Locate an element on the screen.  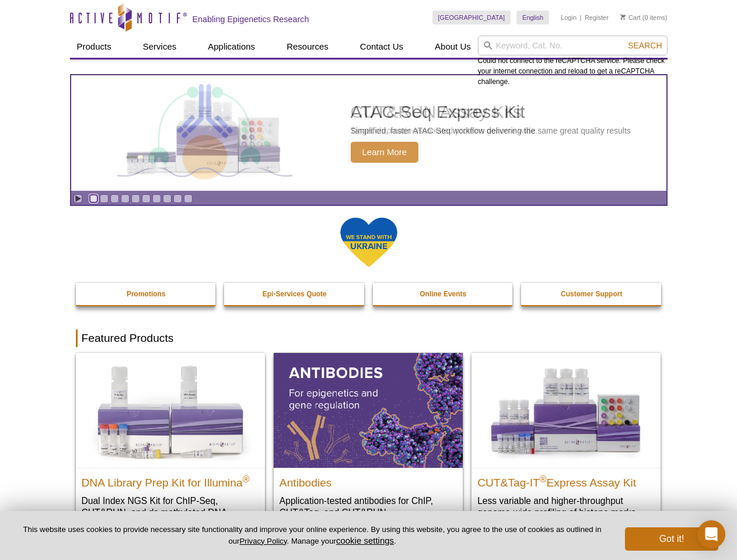
a: Toggle autoplay is located at coordinates (77, 198).